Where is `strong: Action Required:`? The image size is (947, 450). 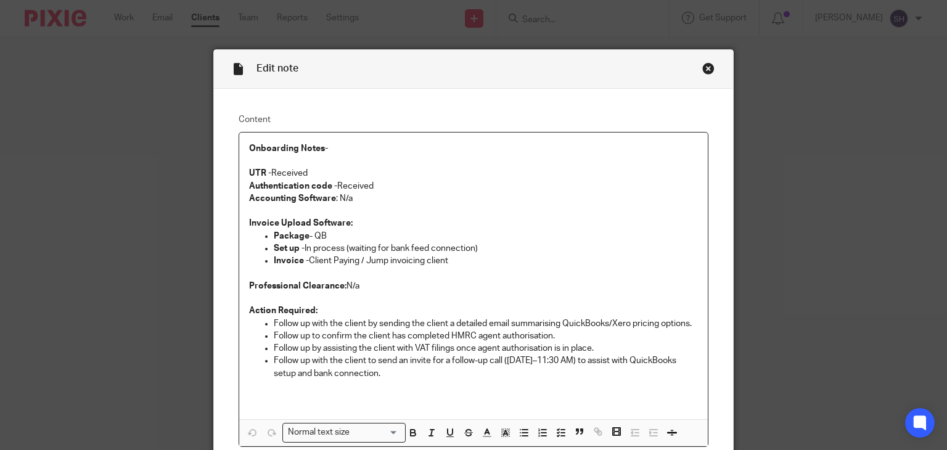
strong: Action Required: is located at coordinates (283, 311).